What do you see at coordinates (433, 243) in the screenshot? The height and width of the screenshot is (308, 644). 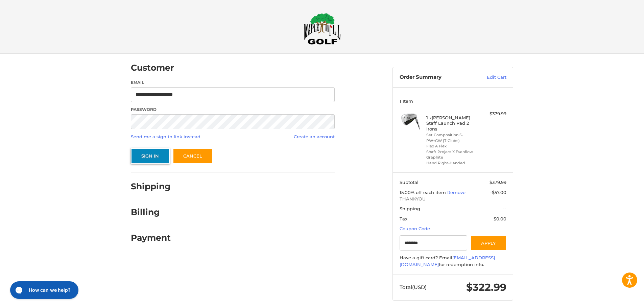 I see `input: Gift Certificate or Coupon Code` at bounding box center [433, 243].